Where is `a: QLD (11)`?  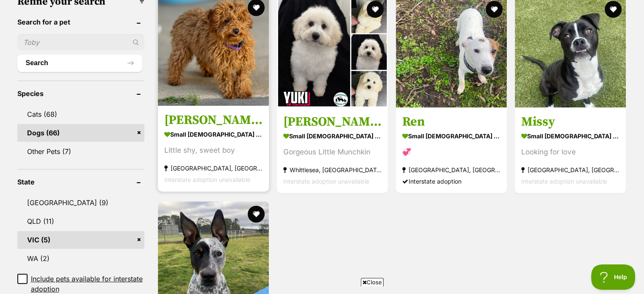 a: QLD (11) is located at coordinates (81, 221).